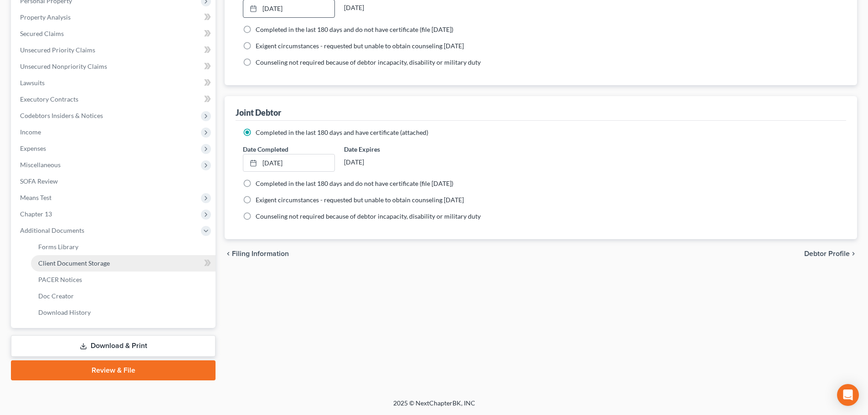  I want to click on a: Download History, so click(123, 312).